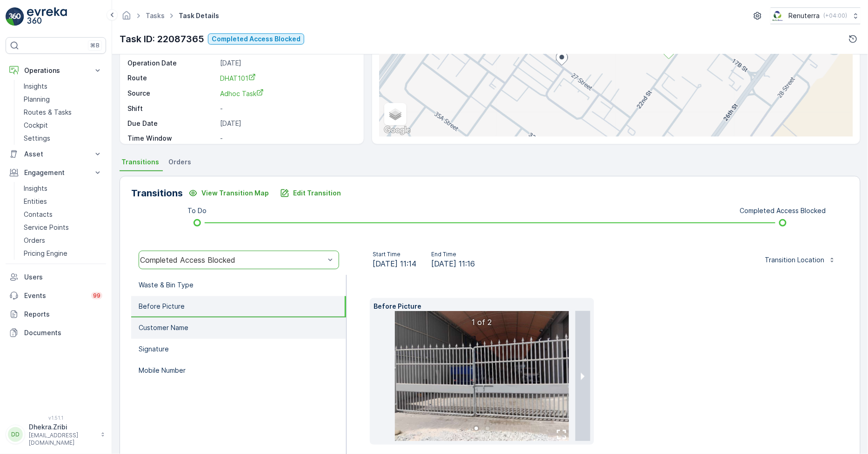  What do you see at coordinates (38, 214) in the screenshot?
I see `p: Contacts` at bounding box center [38, 214].